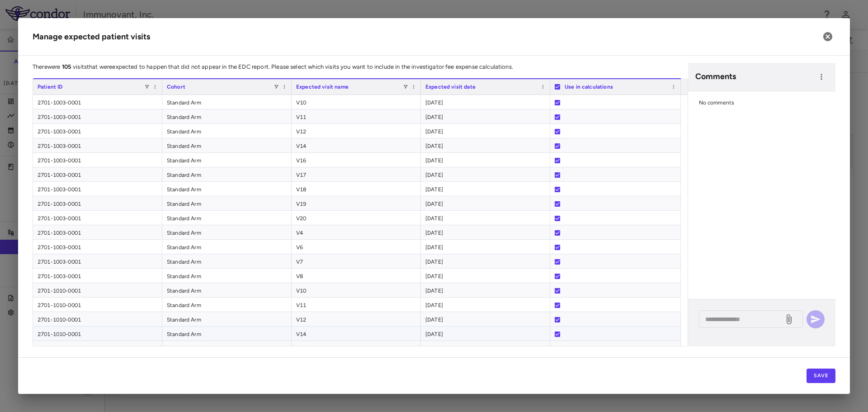 This screenshot has height=412, width=868. What do you see at coordinates (356, 203) in the screenshot?
I see `div: V19` at bounding box center [356, 203].